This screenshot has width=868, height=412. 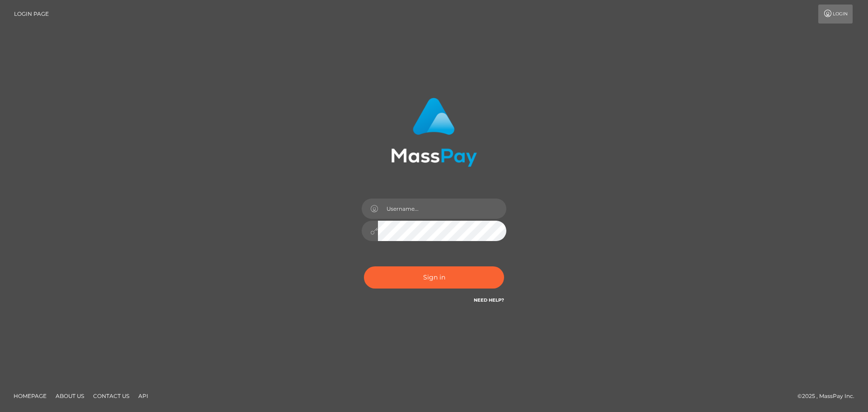 What do you see at coordinates (30, 396) in the screenshot?
I see `a: Homepage` at bounding box center [30, 396].